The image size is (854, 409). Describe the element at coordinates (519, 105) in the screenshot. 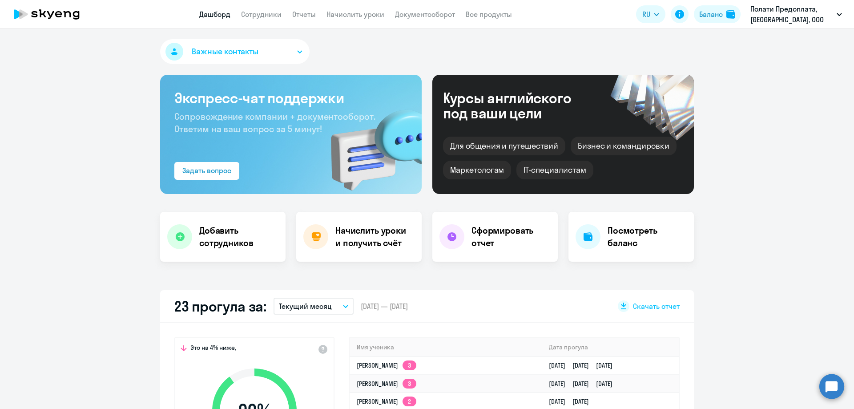

I see `div: Курсы английского под ваши цели` at that location.